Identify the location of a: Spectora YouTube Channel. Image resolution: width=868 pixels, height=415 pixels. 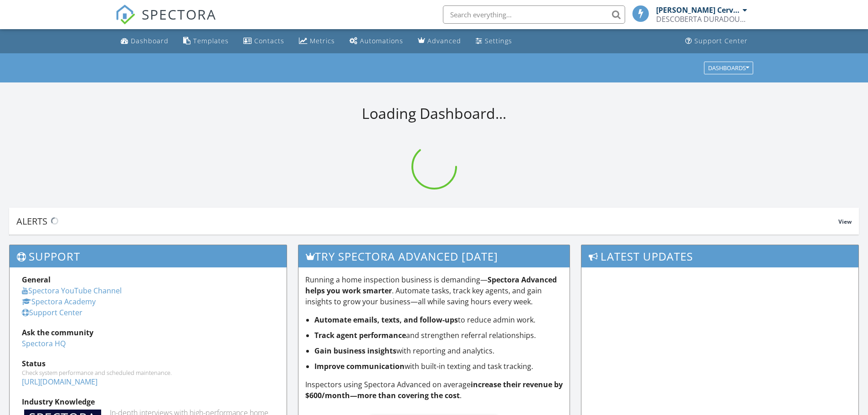
(71, 291).